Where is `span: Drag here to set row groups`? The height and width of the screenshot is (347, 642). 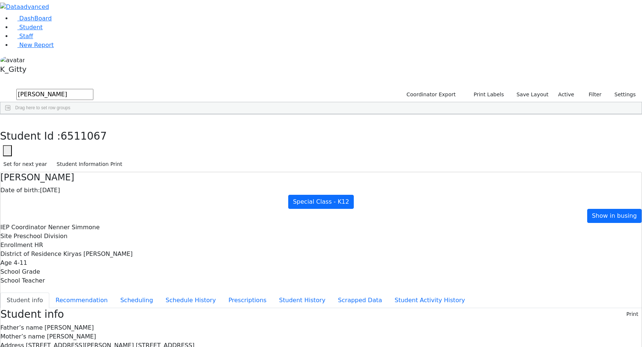 span: Drag here to set row groups is located at coordinates (43, 108).